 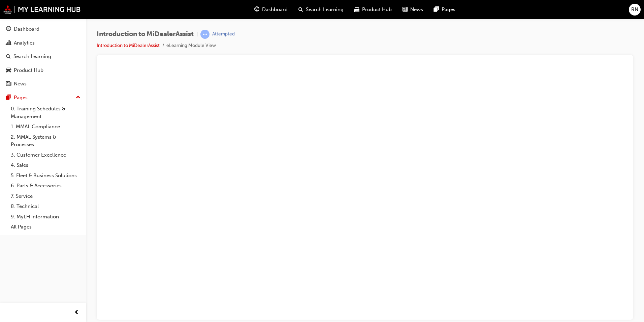 I want to click on a: Introduction to MiDealerAssist, so click(x=128, y=45).